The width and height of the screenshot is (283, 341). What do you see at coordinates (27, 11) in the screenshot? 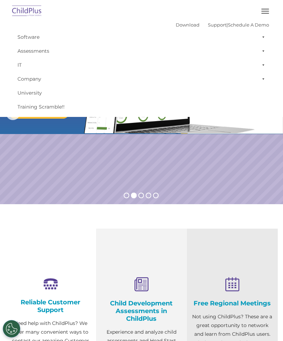
I see `img: ChildPlus by Procare Solutions` at bounding box center [27, 11].